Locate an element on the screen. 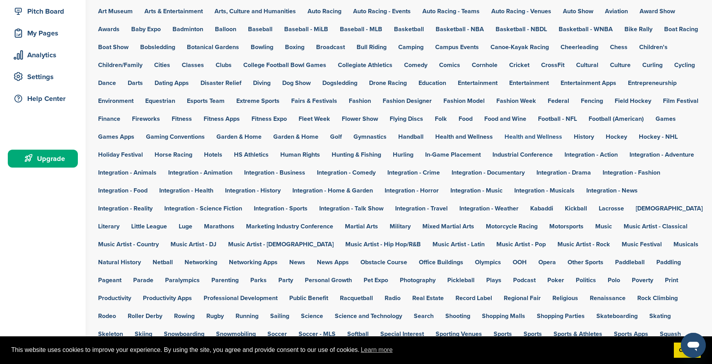  a: Fencing is located at coordinates (592, 101).